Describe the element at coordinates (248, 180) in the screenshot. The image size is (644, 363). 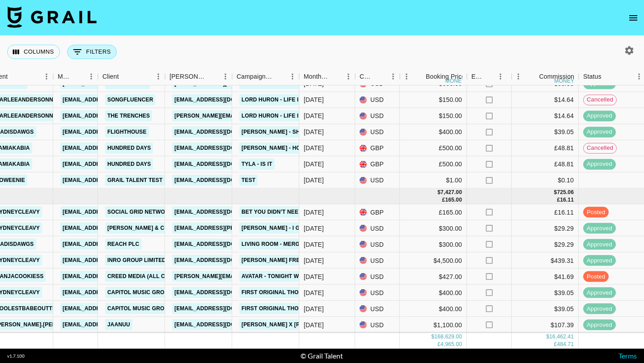
I see `a: TEst` at that location.